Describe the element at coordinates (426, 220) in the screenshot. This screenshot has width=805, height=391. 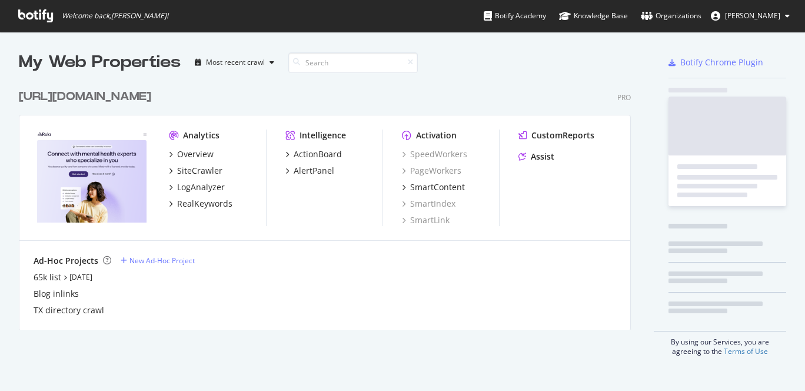
I see `div: SmartLink` at that location.